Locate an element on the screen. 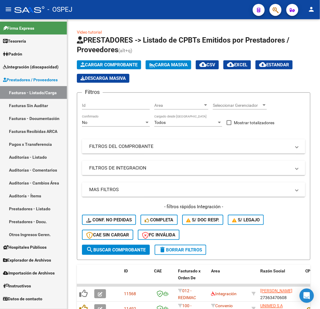 The width and height of the screenshot is (320, 309). button: Conf. no pedidas is located at coordinates (109, 220).